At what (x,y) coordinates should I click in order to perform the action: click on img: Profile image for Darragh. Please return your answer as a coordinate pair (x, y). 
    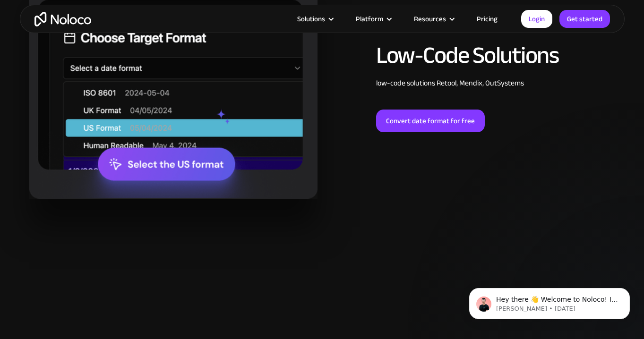
    Looking at the image, I should click on (29, 36).